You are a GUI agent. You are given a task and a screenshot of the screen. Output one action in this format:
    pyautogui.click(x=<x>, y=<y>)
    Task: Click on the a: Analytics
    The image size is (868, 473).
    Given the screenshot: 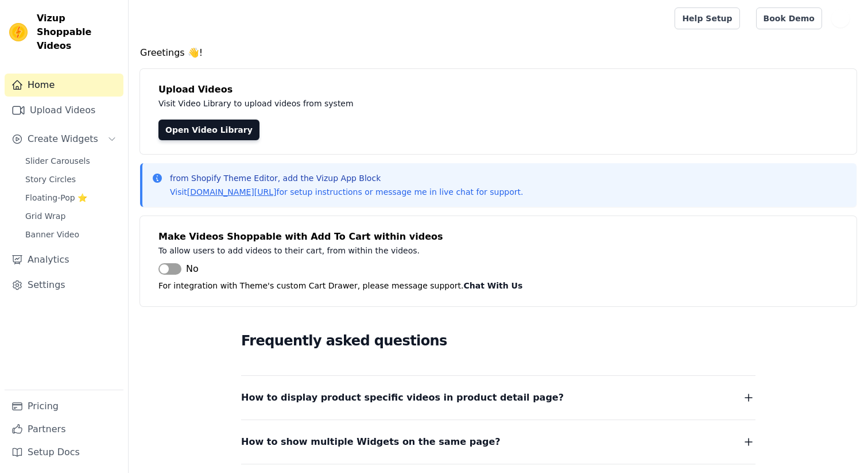 What is the action you would take?
    pyautogui.click(x=64, y=259)
    